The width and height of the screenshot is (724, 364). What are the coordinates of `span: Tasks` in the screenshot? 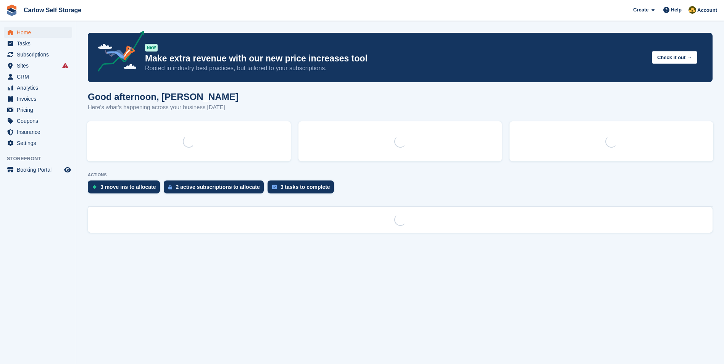 It's located at (40, 43).